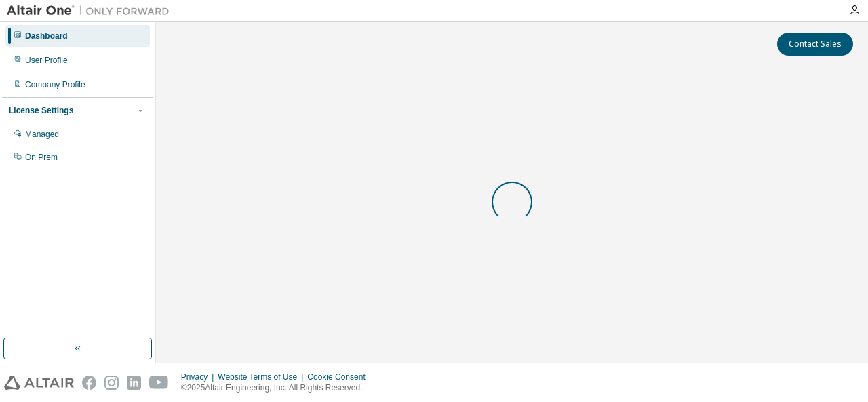 Image resolution: width=868 pixels, height=402 pixels. What do you see at coordinates (199, 377) in the screenshot?
I see `div: Privacy` at bounding box center [199, 377].